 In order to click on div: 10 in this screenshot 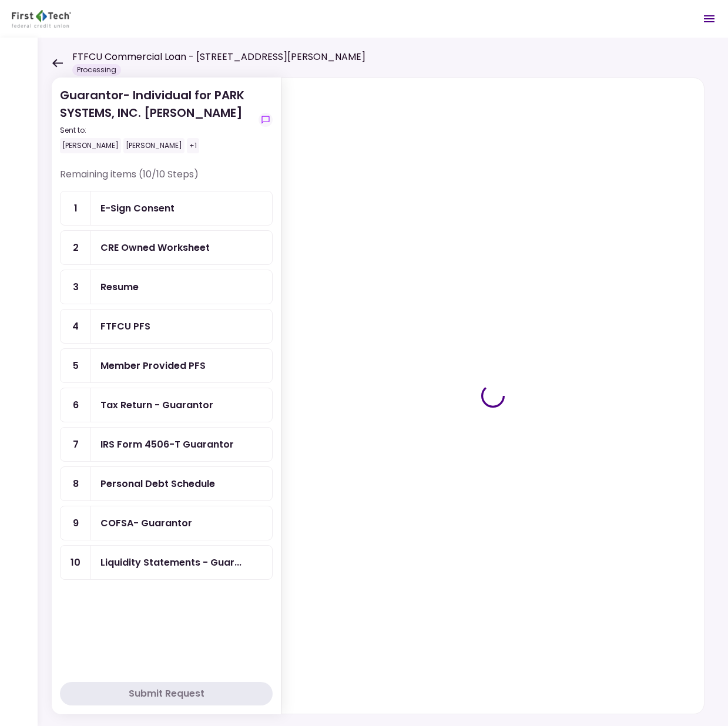, I will do `click(76, 562)`.